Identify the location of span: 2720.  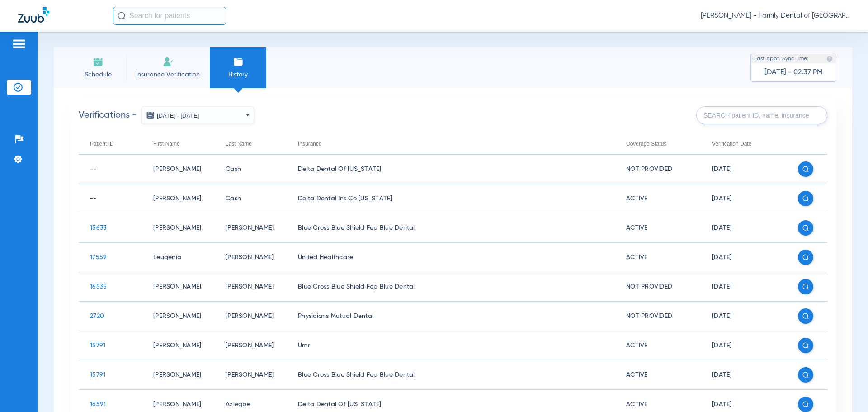
(97, 317).